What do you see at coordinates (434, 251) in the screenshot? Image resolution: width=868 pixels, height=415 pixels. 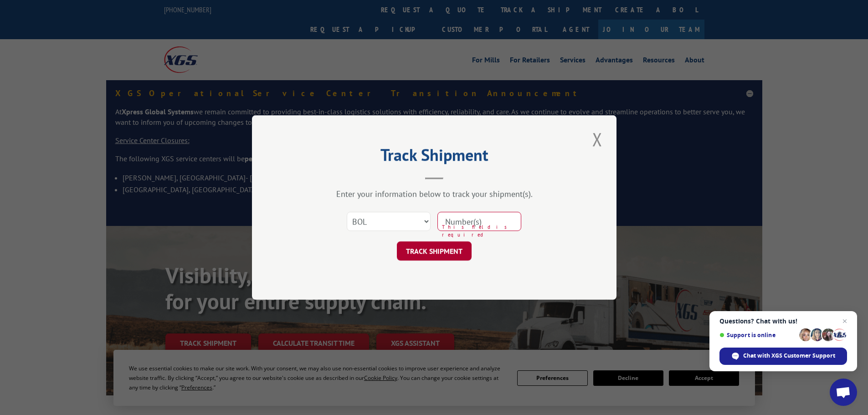 I see `button: TRACK SHIPMENT` at bounding box center [434, 251].